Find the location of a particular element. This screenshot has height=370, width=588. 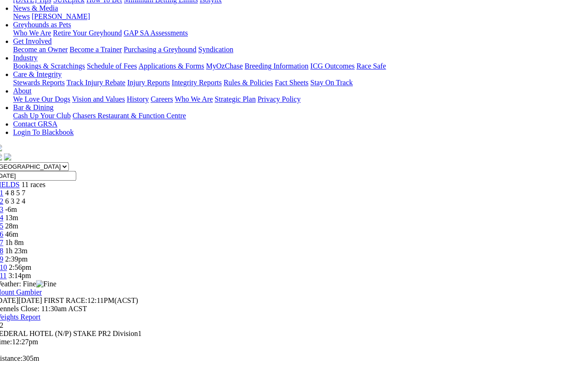

a: Become a Trainer is located at coordinates (96, 49).